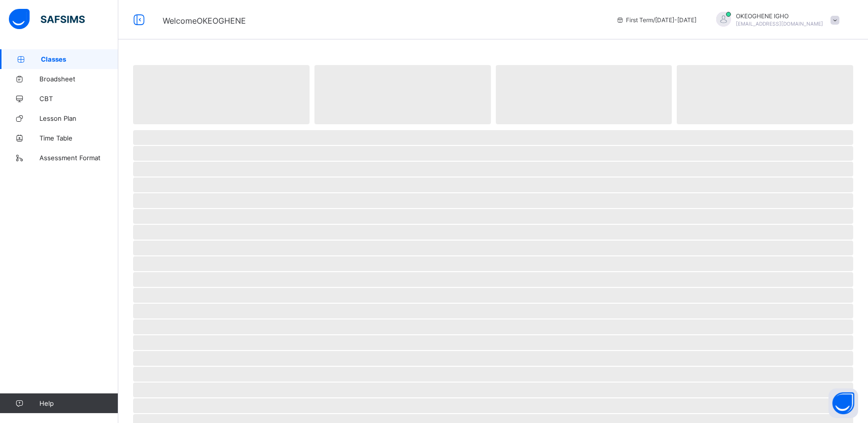 This screenshot has height=423, width=868. I want to click on img: safsims, so click(47, 19).